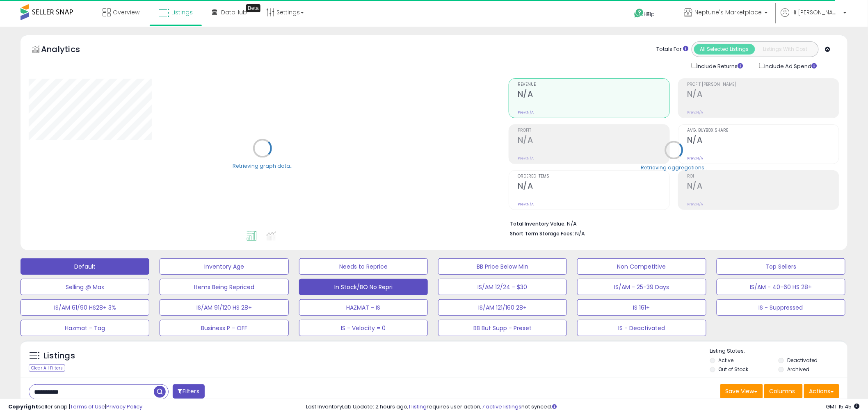  I want to click on button: Columns, so click(784, 391).